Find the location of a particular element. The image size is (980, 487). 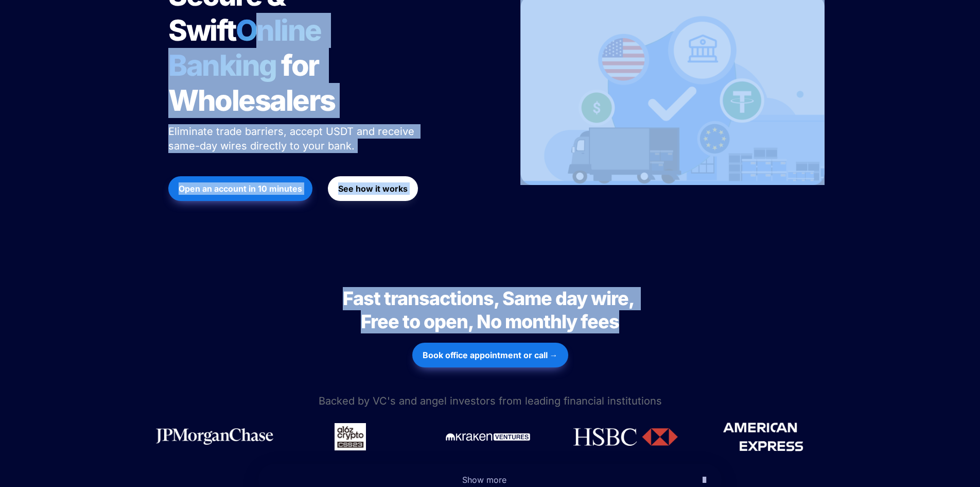

span: Fast transactions, Same day wire, Free to open, No monthly fees is located at coordinates (490, 309).